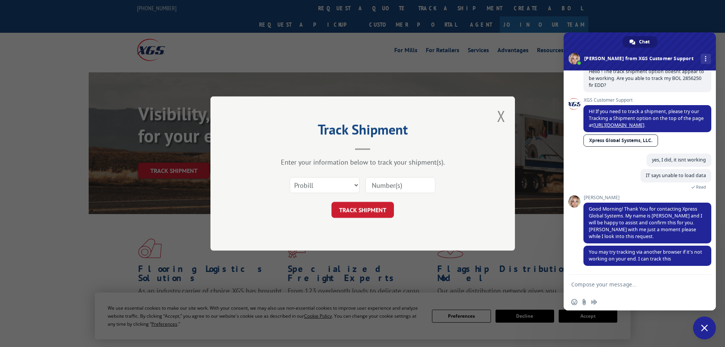 The height and width of the screenshot is (347, 725). What do you see at coordinates (401, 185) in the screenshot?
I see `input: Number(s)` at bounding box center [401, 185].